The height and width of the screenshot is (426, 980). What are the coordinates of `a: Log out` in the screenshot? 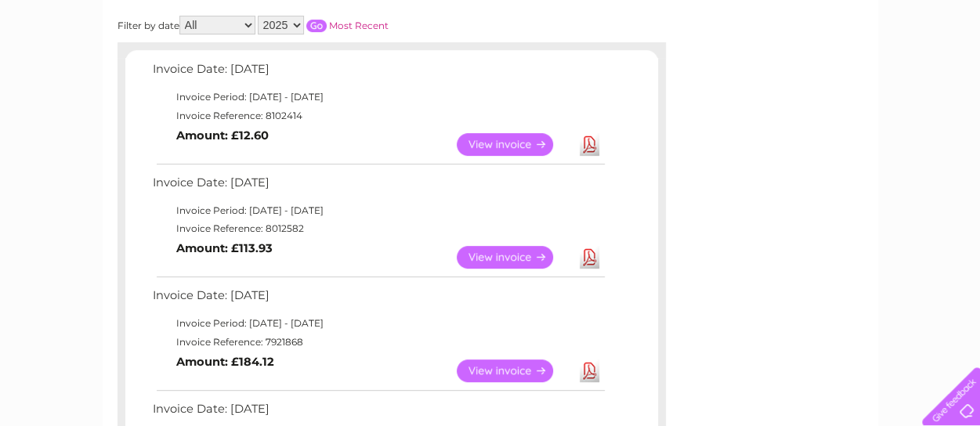 It's located at (946, 72).